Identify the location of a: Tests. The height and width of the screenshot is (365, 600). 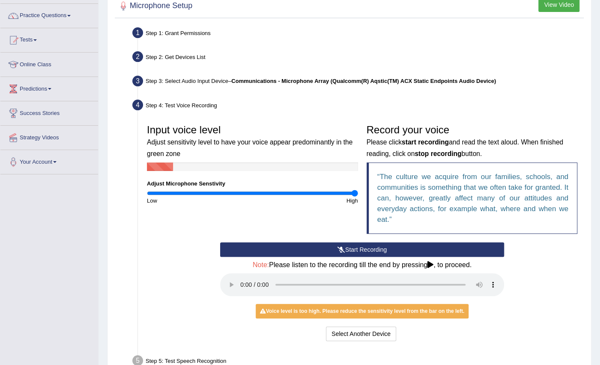
(49, 39).